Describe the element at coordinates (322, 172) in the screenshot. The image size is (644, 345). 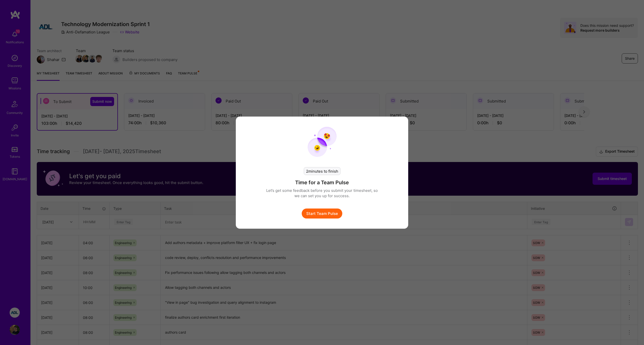
I see `div: modal` at that location.